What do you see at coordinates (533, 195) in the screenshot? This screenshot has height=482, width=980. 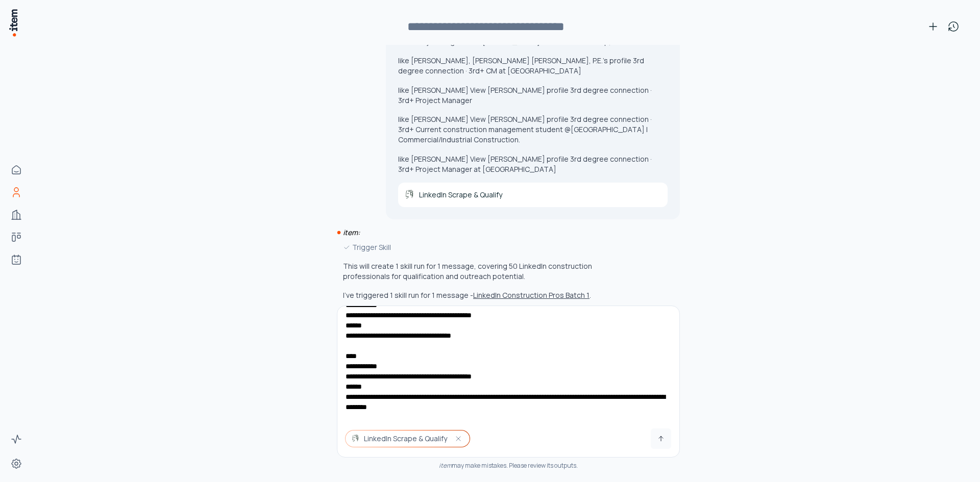 I see `a: LinkedIn Scrape & Qualify` at bounding box center [533, 195].